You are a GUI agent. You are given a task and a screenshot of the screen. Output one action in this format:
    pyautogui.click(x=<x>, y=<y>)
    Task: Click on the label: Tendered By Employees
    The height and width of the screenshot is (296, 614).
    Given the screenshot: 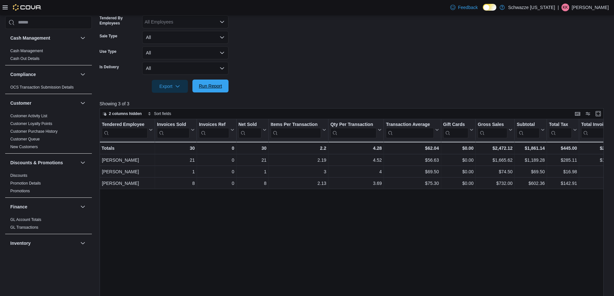 What is the action you would take?
    pyautogui.click(x=120, y=21)
    